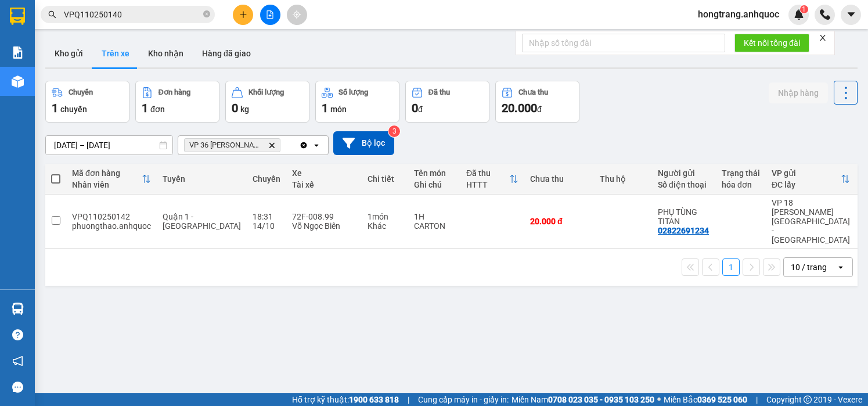 Image resolution: width=868 pixels, height=406 pixels. Describe the element at coordinates (245, 109) in the screenshot. I see `span: kg` at that location.